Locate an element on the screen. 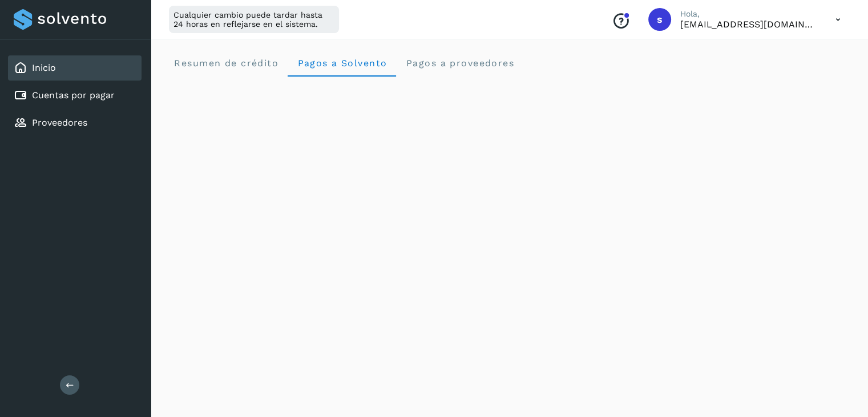 This screenshot has height=417, width=868. p: Hola, is located at coordinates (749, 14).